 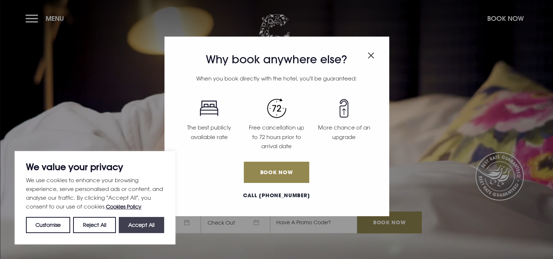 I want to click on a: Cookies Policy, so click(x=124, y=206).